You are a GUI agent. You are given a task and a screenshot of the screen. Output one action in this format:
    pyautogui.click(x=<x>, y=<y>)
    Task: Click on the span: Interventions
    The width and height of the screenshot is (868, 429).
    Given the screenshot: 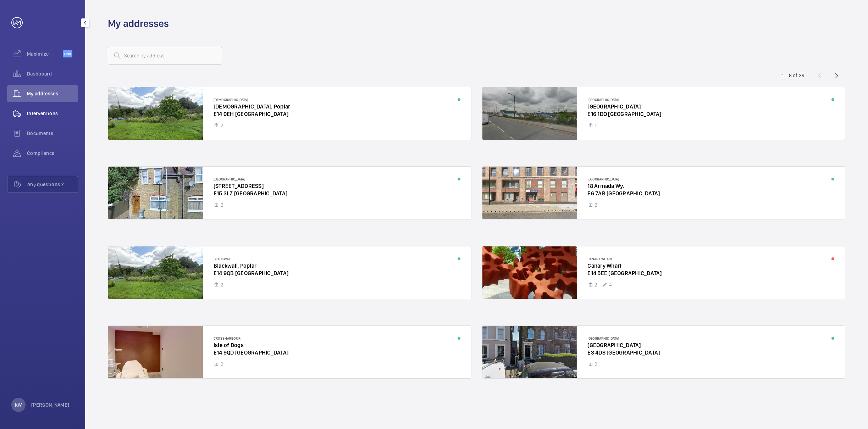 What is the action you would take?
    pyautogui.click(x=53, y=113)
    